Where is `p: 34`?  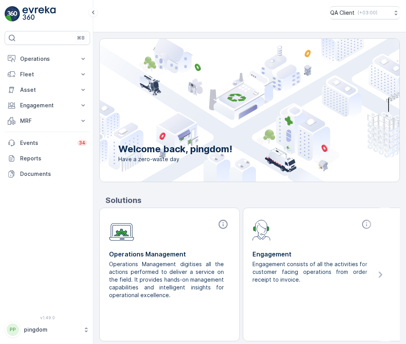 p: 34 is located at coordinates (82, 143).